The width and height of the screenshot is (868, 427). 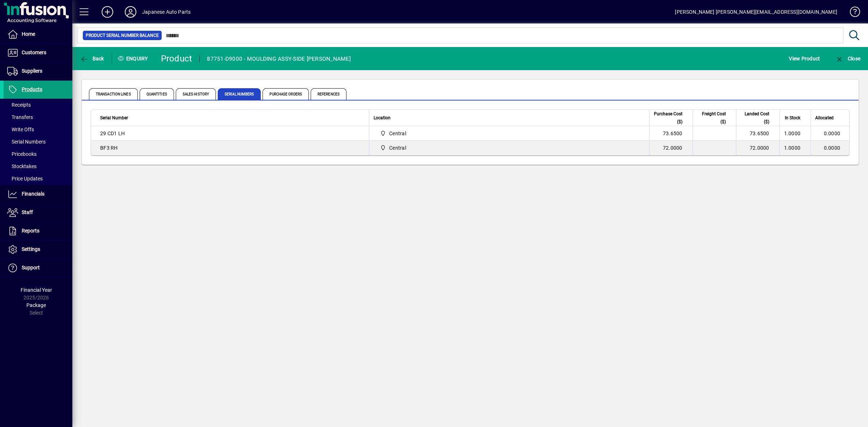 What do you see at coordinates (92, 59) in the screenshot?
I see `button: Back` at bounding box center [92, 59].